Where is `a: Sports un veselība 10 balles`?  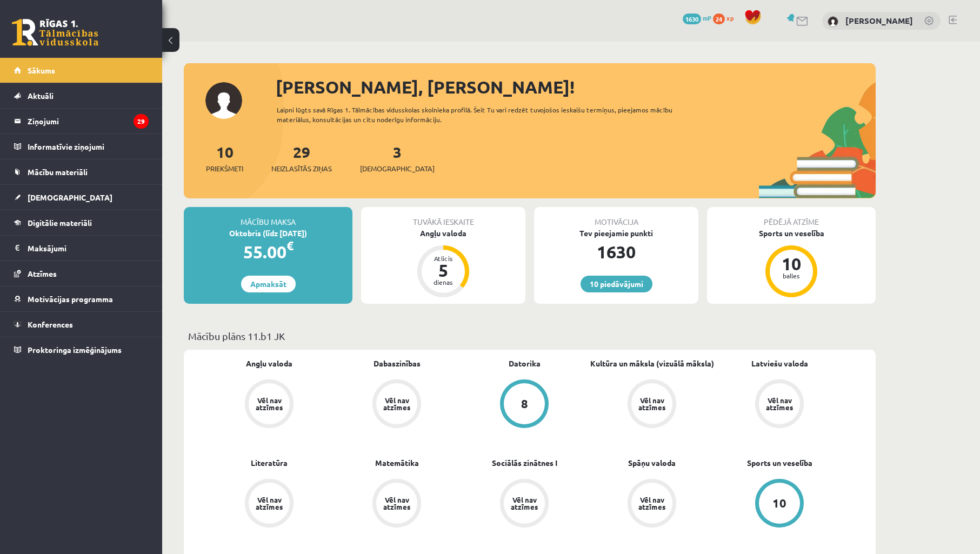 a: Sports un veselība 10 balles is located at coordinates (791, 263).